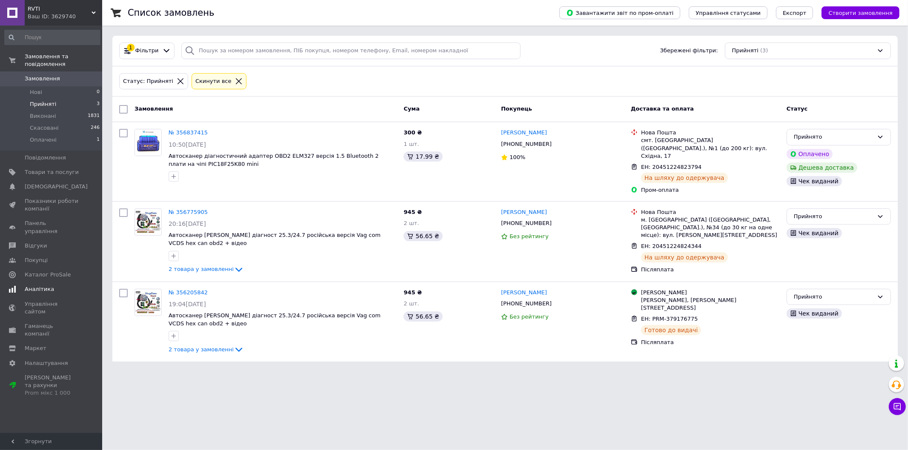  Describe the element at coordinates (797, 109) in the screenshot. I see `span: Статус` at that location.